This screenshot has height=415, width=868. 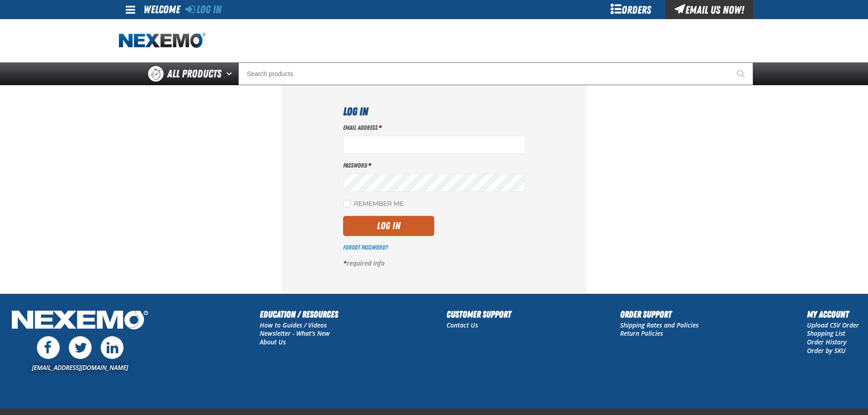 I want to click on a: Contact Us, so click(x=462, y=325).